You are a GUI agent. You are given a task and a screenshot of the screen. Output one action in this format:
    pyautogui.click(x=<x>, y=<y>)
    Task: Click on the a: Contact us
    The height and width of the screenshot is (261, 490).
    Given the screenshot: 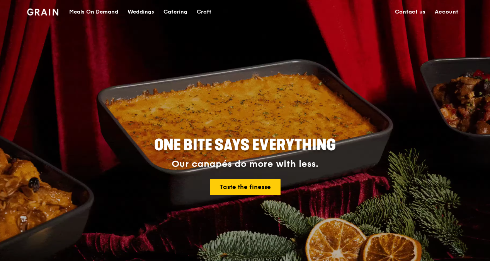 What is the action you would take?
    pyautogui.click(x=410, y=12)
    